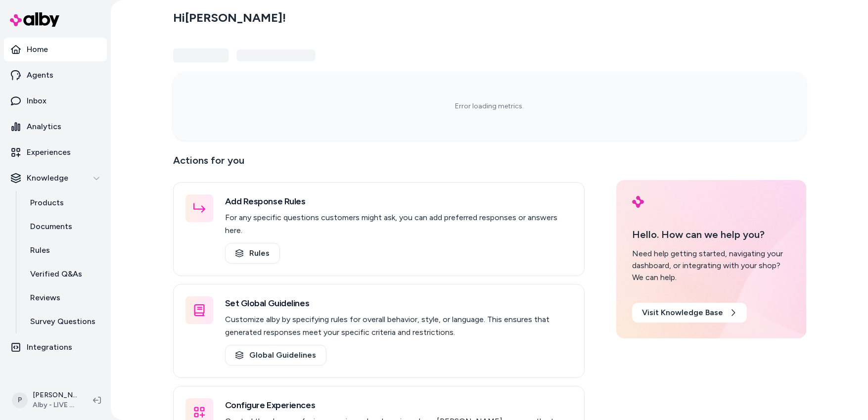 The width and height of the screenshot is (868, 420). What do you see at coordinates (711, 266) in the screenshot?
I see `div: Need help getting started, navigating your dashboard, or integrating with your shop? We can help.` at bounding box center [711, 266].